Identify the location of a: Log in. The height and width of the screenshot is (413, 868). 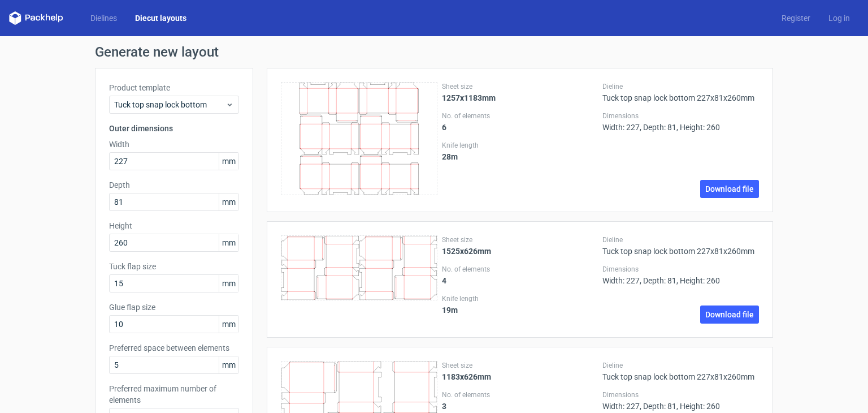
(839, 18).